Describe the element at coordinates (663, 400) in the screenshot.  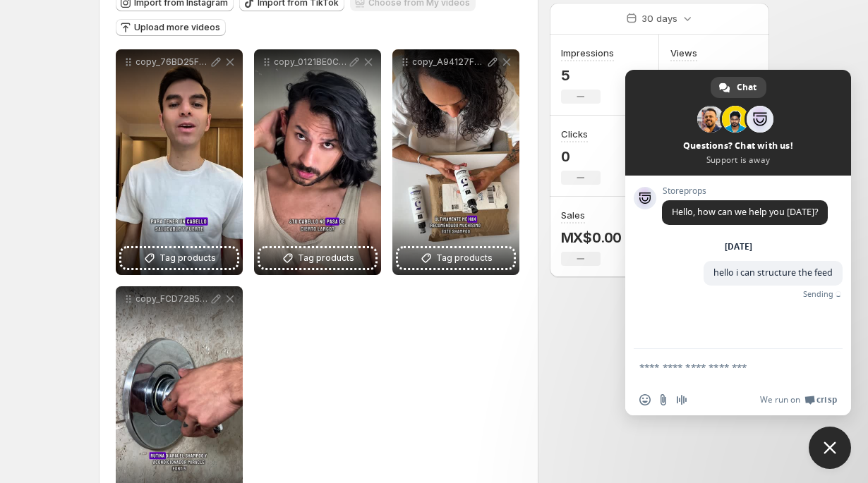
I see `span: Send a file` at that location.